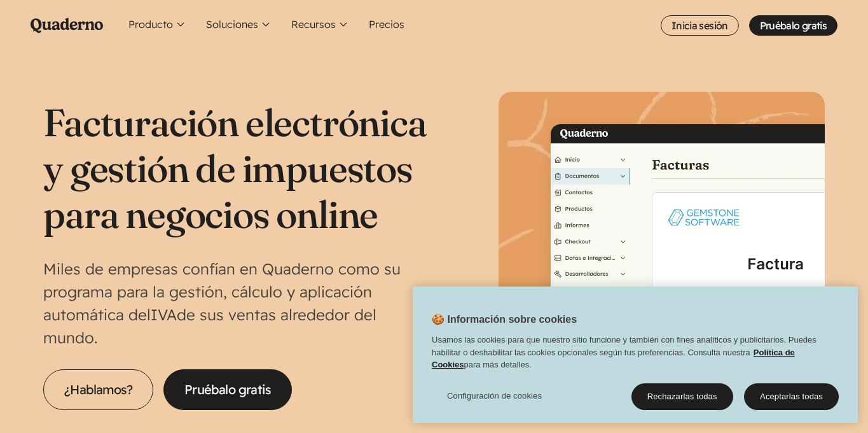  I want to click on div: Cookie banner, so click(635, 354).